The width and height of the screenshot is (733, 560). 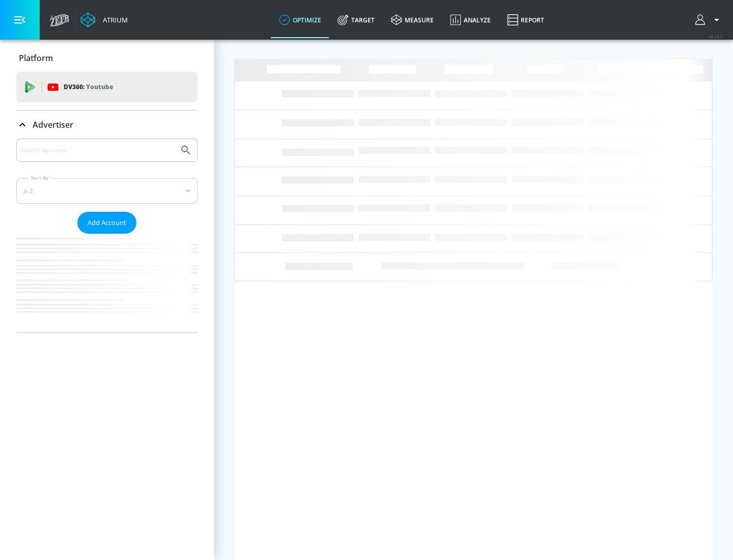 What do you see at coordinates (107, 87) in the screenshot?
I see `div: DV360: Youtube` at bounding box center [107, 87].